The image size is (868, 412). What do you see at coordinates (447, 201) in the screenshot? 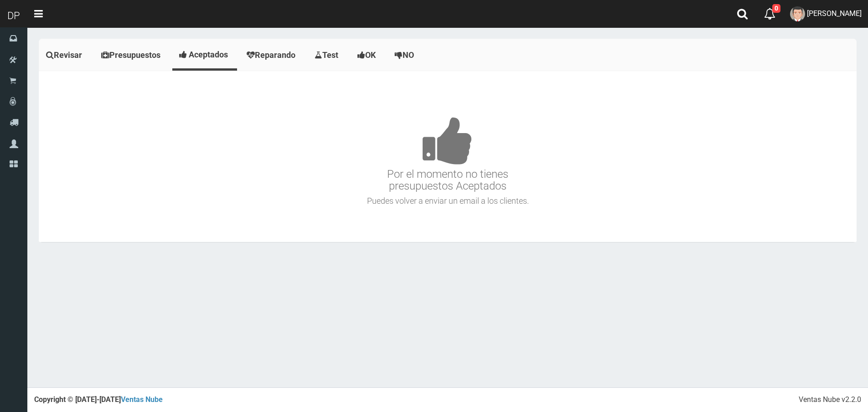
I see `h4: Puedes volver a enviar un email a los clientes.` at bounding box center [447, 201].